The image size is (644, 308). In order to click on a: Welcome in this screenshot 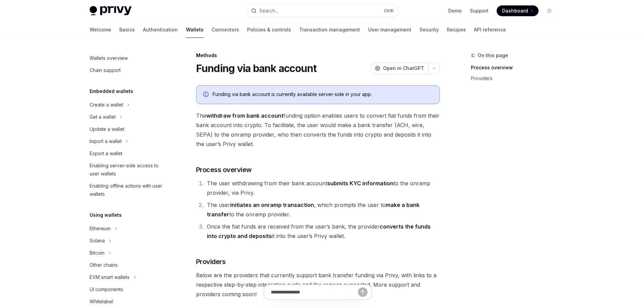, I will do `click(100, 29)`.